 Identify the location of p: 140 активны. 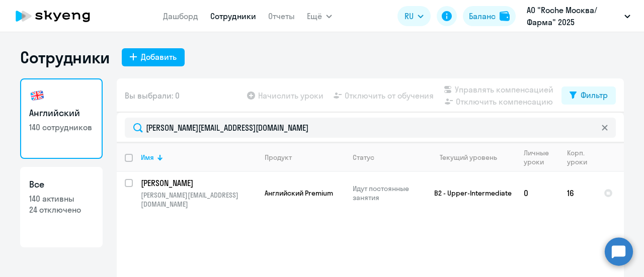
(61, 199).